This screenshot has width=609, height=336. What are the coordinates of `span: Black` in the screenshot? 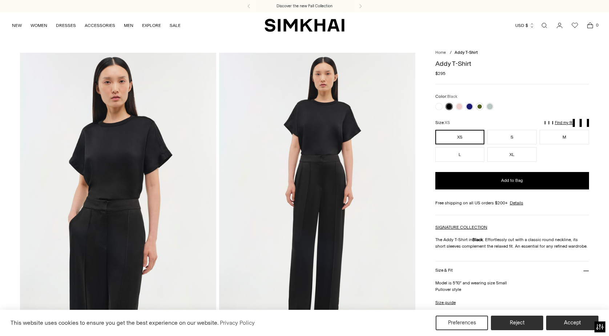 It's located at (452, 96).